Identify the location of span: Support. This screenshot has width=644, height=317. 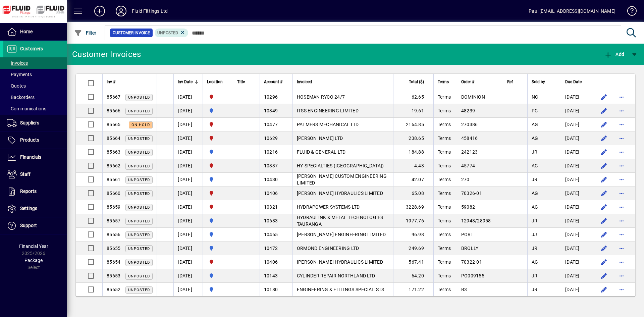
(29, 225).